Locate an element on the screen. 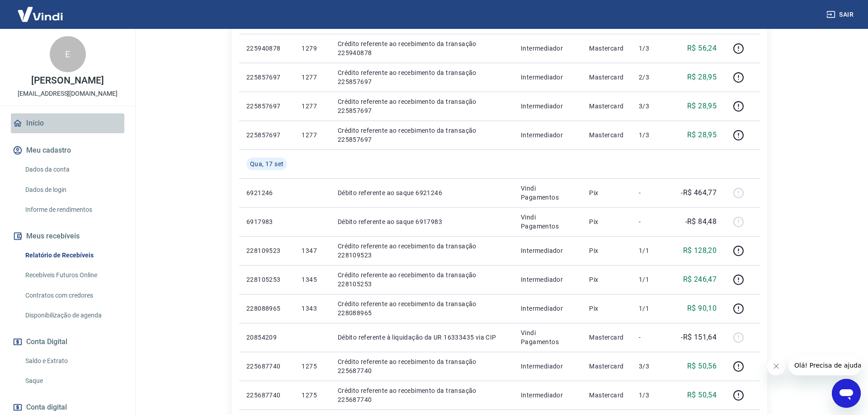 The width and height of the screenshot is (868, 415). p: R$ 50,54 is located at coordinates (702, 395).